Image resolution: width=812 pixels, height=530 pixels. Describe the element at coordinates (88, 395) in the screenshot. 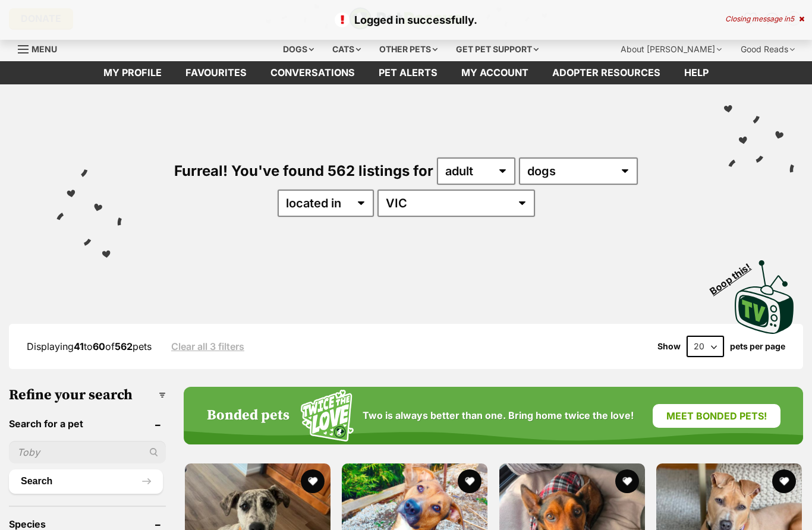

I see `h3: Refine your search` at that location.